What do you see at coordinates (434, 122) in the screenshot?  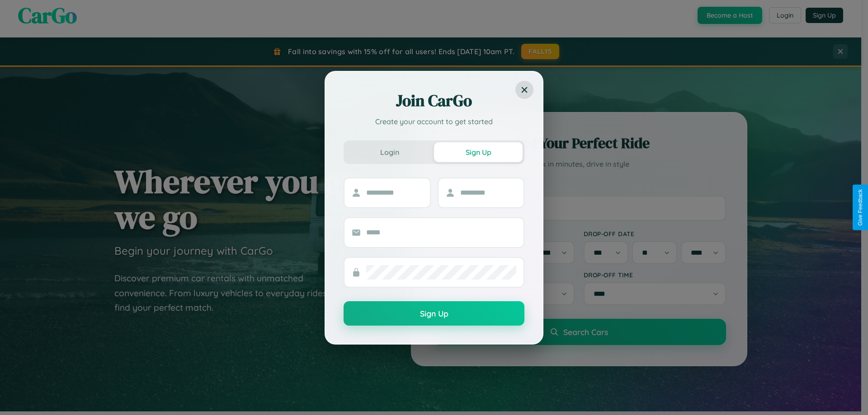 I see `p: Create your account to get started` at bounding box center [434, 122].